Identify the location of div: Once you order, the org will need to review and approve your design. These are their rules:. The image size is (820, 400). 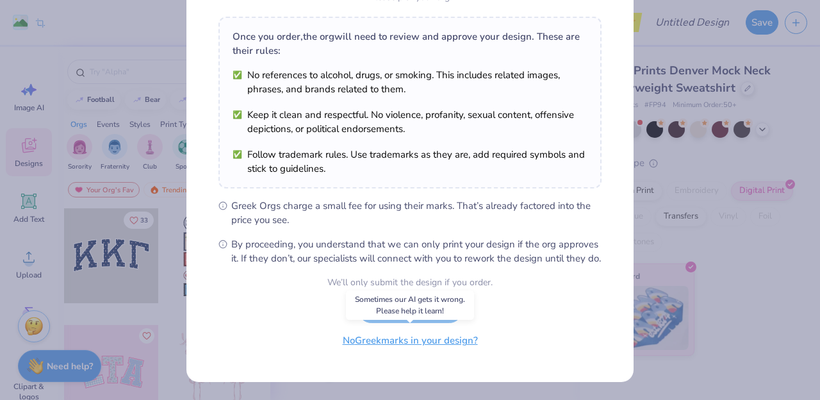
(410, 44).